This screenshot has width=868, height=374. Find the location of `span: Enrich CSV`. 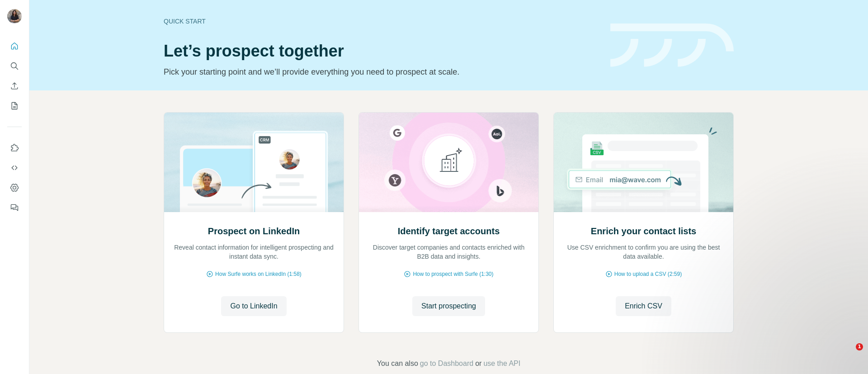

span: Enrich CSV is located at coordinates (643, 306).